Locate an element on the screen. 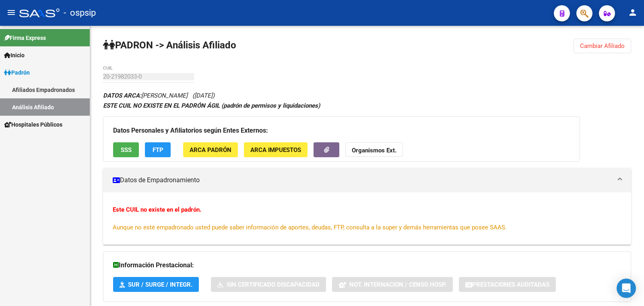 This screenshot has width=644, height=306. button: Prestaciones Auditadas is located at coordinates (507, 284).